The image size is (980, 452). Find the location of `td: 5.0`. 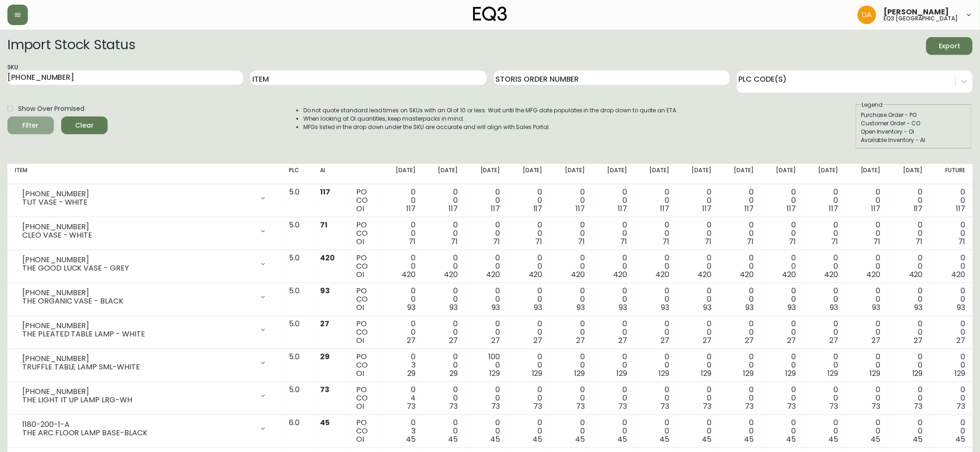

td: 5.0 is located at coordinates (297, 398).